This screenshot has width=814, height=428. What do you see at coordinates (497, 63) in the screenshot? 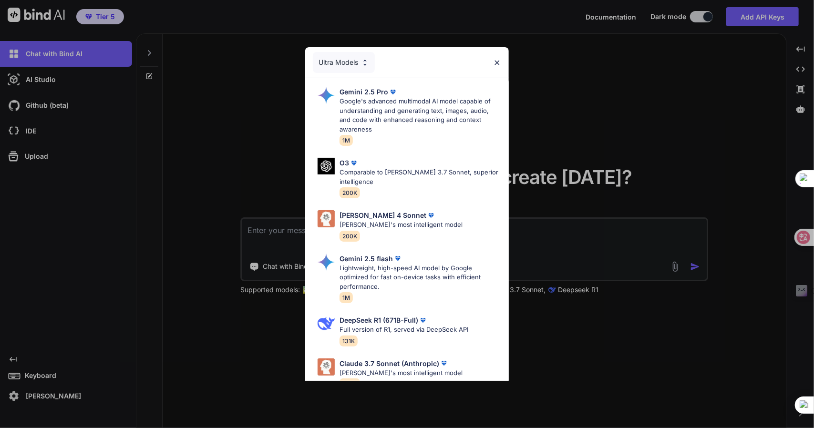
I see `img: close` at bounding box center [497, 63].